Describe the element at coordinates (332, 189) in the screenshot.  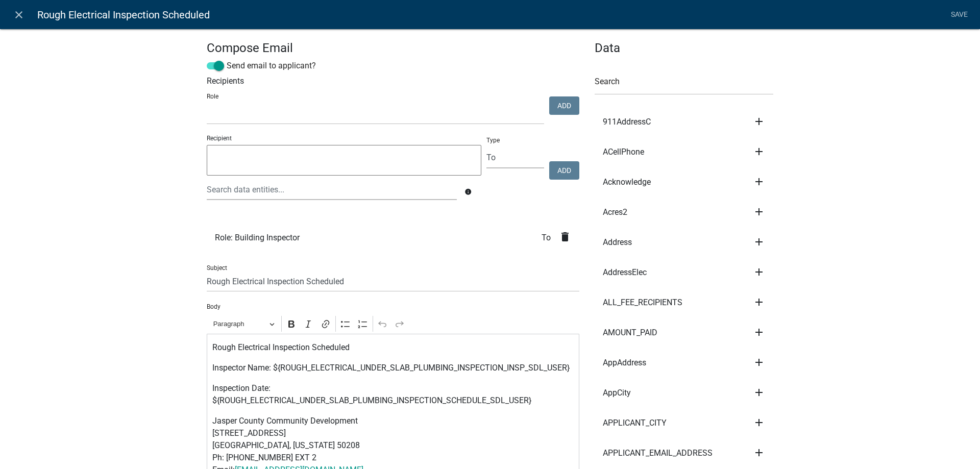
I see `input: Search data entities...` at that location.